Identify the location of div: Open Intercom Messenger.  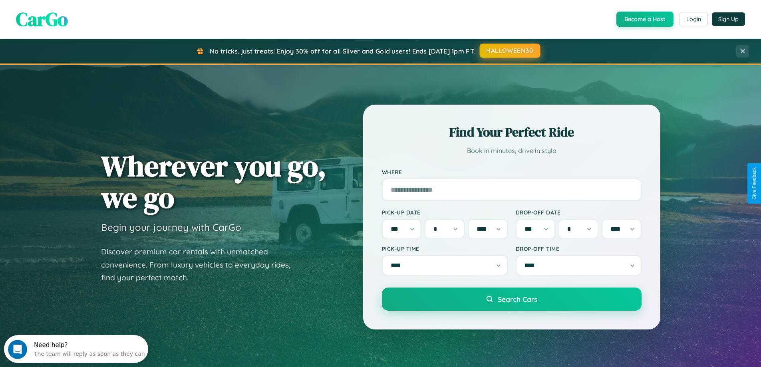
(76, 14).